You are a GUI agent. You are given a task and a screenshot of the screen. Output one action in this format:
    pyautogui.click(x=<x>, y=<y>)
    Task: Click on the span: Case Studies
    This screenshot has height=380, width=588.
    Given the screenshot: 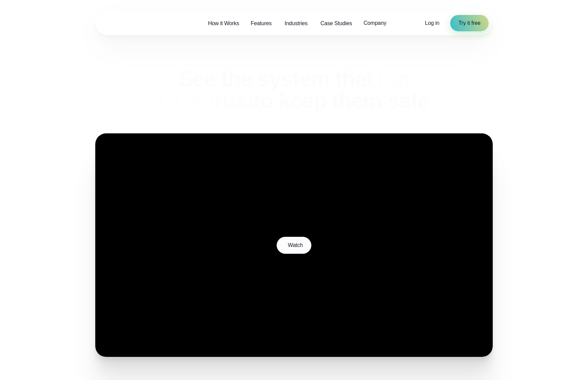 What is the action you would take?
    pyautogui.click(x=336, y=24)
    